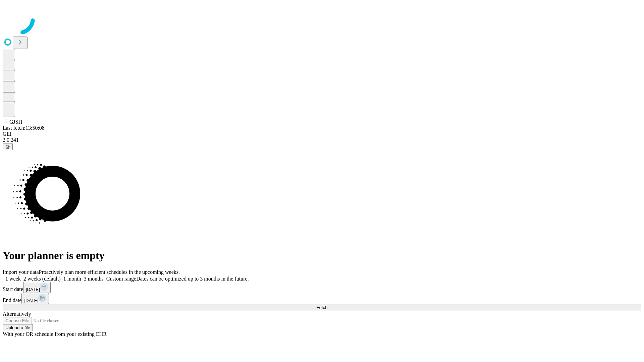 The image size is (644, 362). Describe the element at coordinates (322, 308) in the screenshot. I see `button: Fetch` at that location.